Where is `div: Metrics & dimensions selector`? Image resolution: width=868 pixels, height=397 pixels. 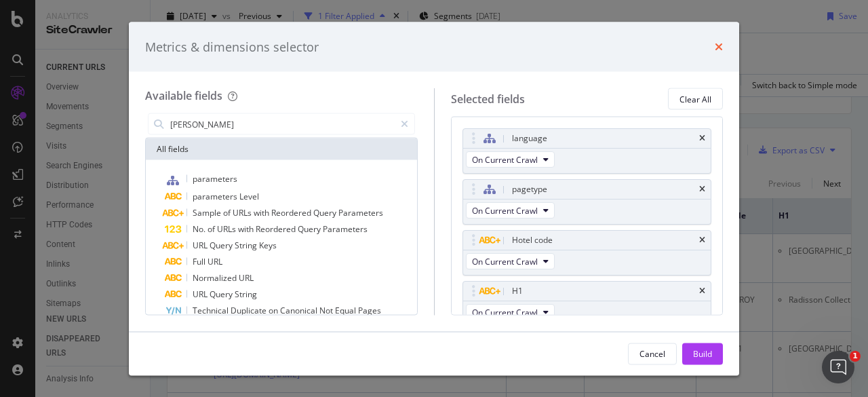 div: Metrics & dimensions selector is located at coordinates (232, 47).